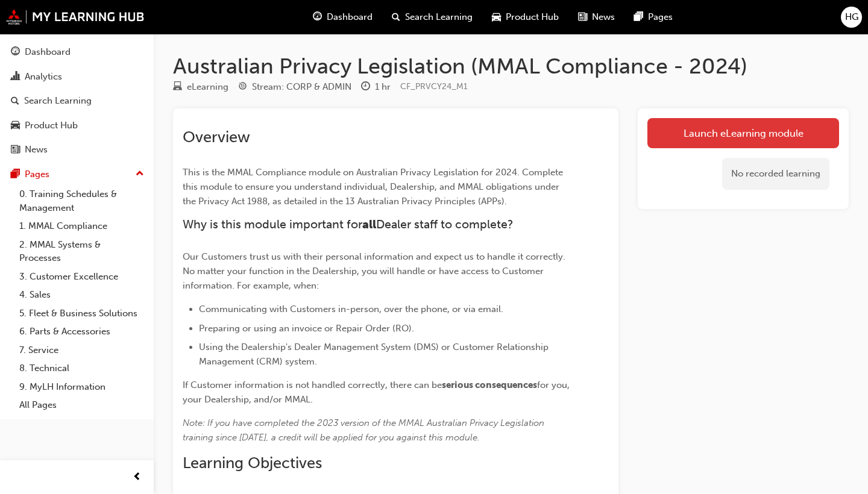  I want to click on span: prev-icon, so click(137, 477).